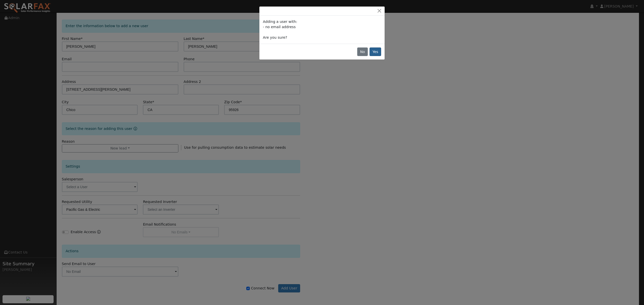 Image resolution: width=644 pixels, height=305 pixels. Describe the element at coordinates (279, 27) in the screenshot. I see `span: - no email address` at that location.